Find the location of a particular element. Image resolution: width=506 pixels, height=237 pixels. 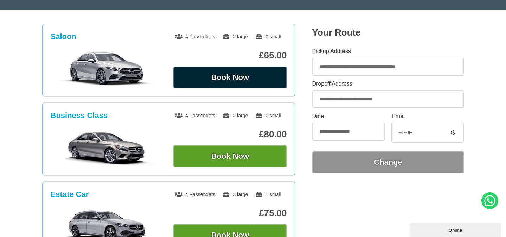

label: Date is located at coordinates (348, 116).